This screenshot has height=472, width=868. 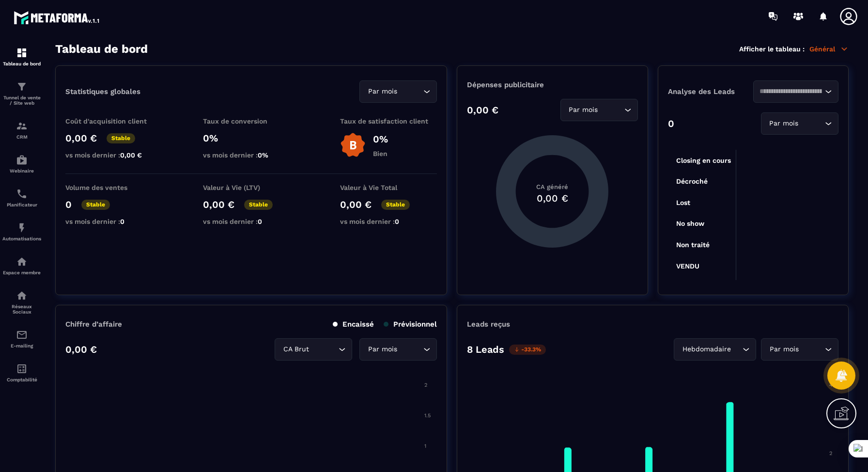 What do you see at coordinates (251, 121) in the screenshot?
I see `p: Taux de conversion` at bounding box center [251, 121].